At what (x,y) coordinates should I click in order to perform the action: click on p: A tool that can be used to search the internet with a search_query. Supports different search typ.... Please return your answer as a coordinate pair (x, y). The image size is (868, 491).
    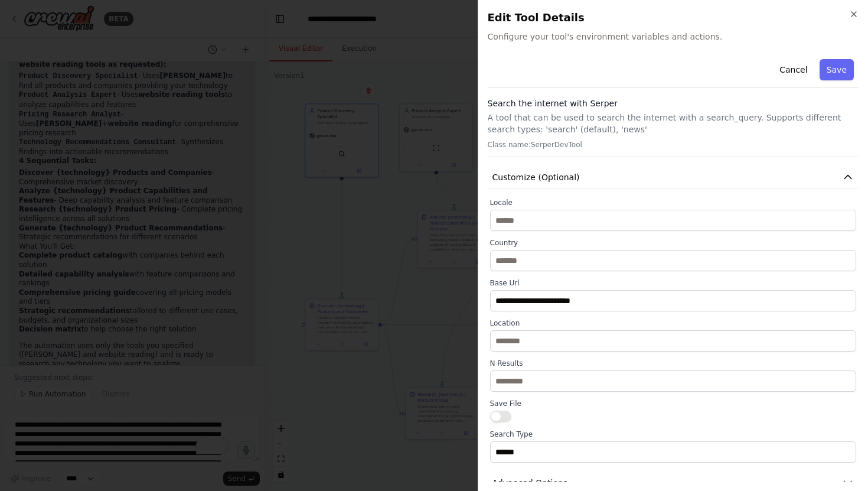
    Looking at the image, I should click on (673, 123).